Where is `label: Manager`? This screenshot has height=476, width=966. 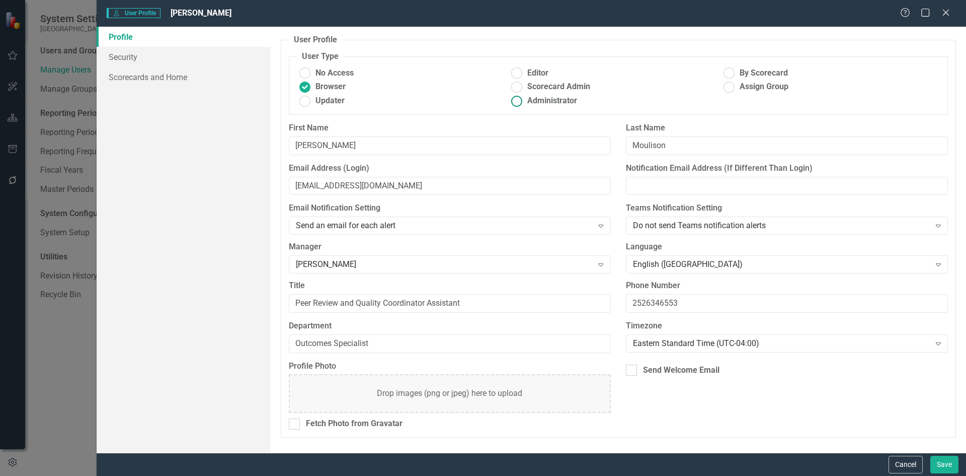 label: Manager is located at coordinates (450, 247).